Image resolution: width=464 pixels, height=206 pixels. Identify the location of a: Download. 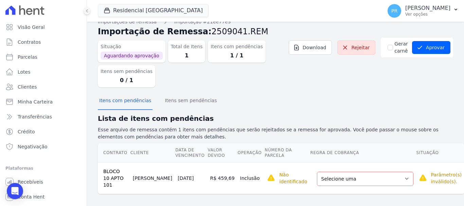
(310, 48).